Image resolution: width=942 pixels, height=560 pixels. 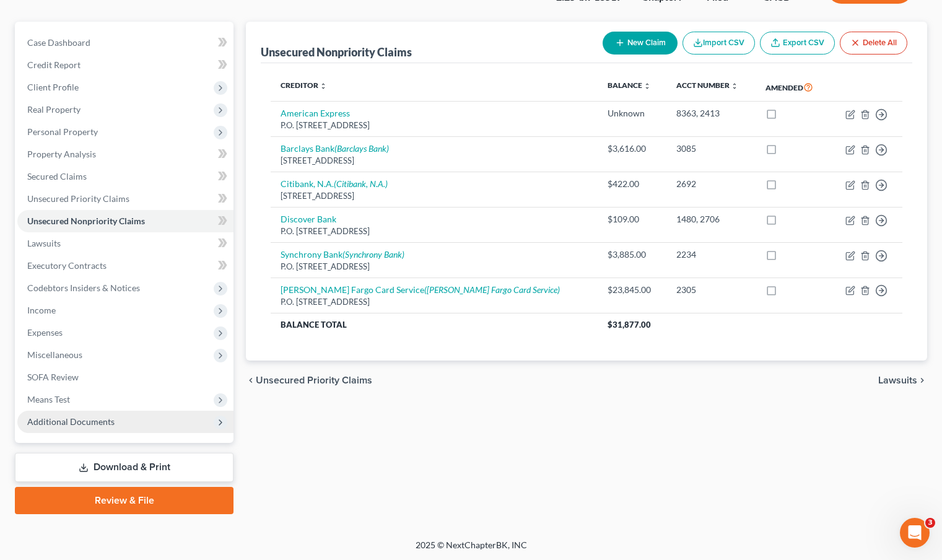 What do you see at coordinates (711, 113) in the screenshot?
I see `div: 8363, 2413` at bounding box center [711, 113].